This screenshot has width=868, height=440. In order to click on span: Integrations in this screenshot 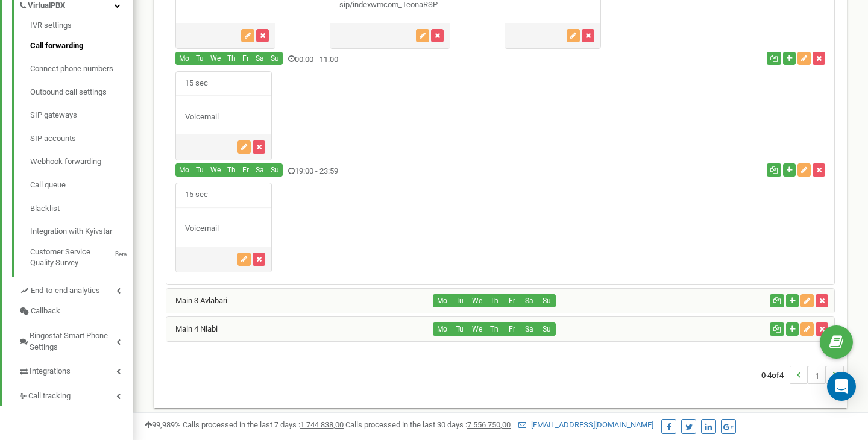, I will do `click(50, 371)`.